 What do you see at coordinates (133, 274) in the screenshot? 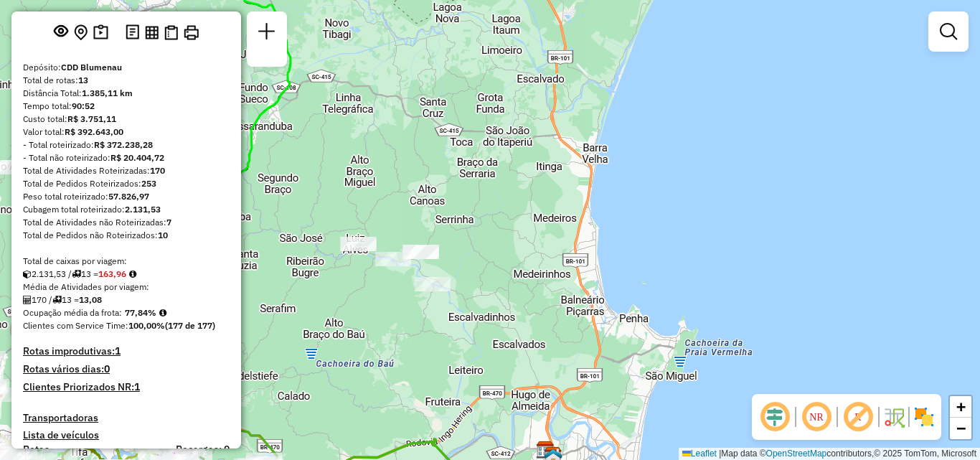
I see `i: Meta Caixas/viagem: 199,74 Diferença: -35,78` at bounding box center [133, 274].